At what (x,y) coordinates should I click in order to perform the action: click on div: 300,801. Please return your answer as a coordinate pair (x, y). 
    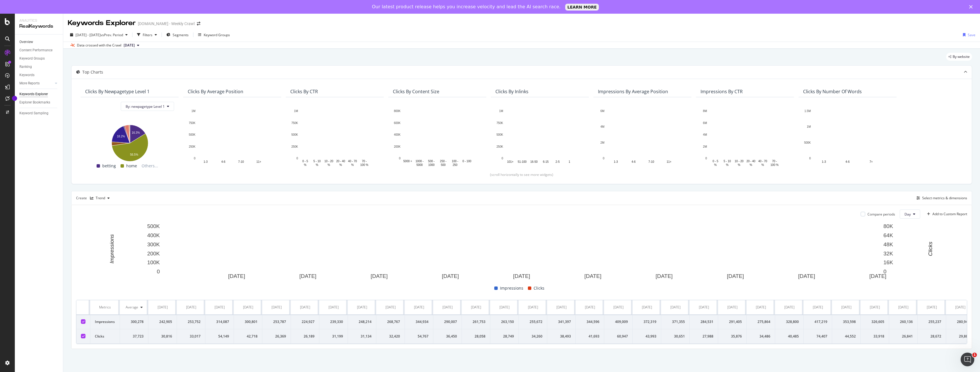
    Looking at the image, I should click on (248, 322).